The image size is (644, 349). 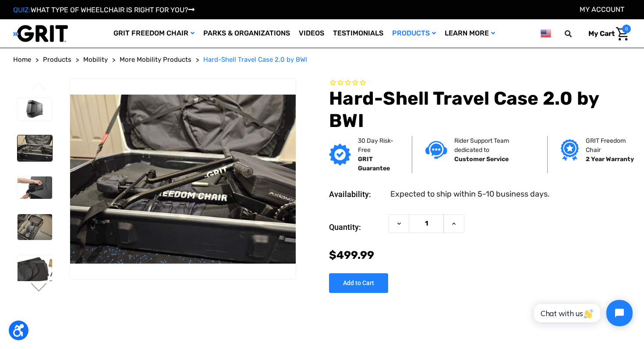 I want to click on dd: Expected to ship within 5-10 business days., so click(x=470, y=194).